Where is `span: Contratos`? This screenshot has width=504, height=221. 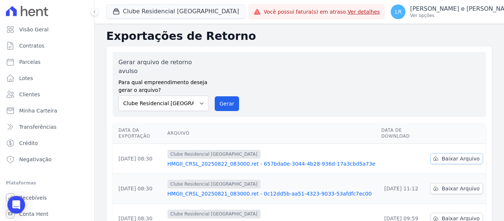 span: Contratos is located at coordinates (32, 46).